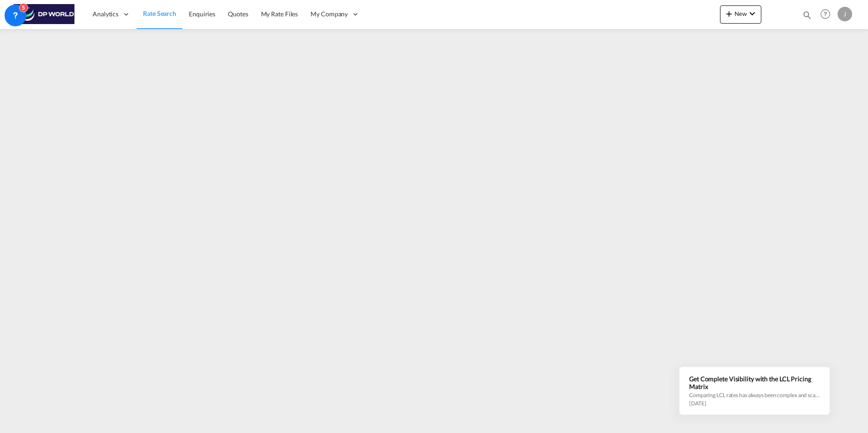  I want to click on button: icon-plus 400-fgNewicon-chevron-down, so click(740, 14).